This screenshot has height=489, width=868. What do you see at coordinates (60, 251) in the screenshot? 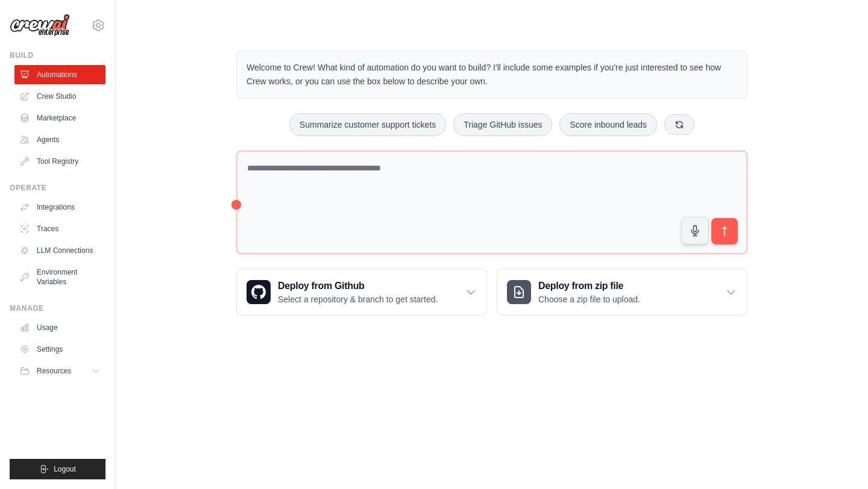
I see `a: LLM Connections` at bounding box center [60, 251].